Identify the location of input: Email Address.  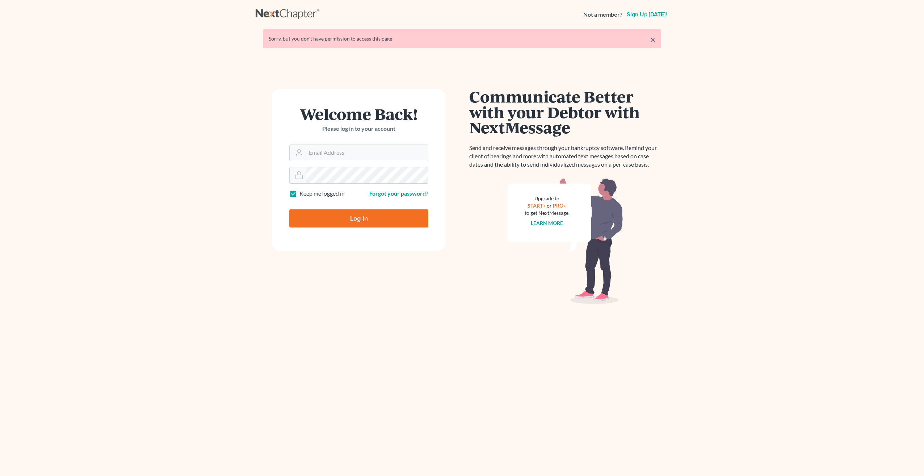
(367, 153).